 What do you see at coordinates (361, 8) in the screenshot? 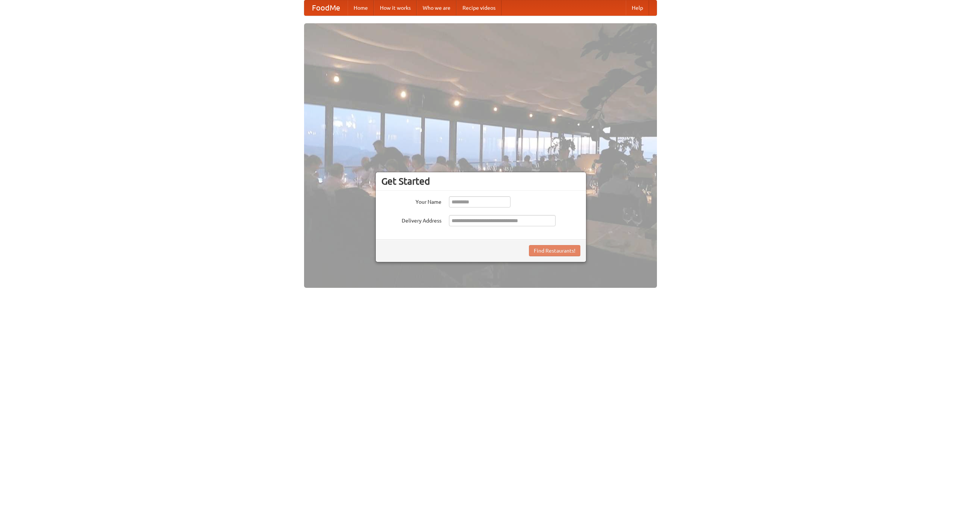
I see `a: Home` at bounding box center [361, 8].